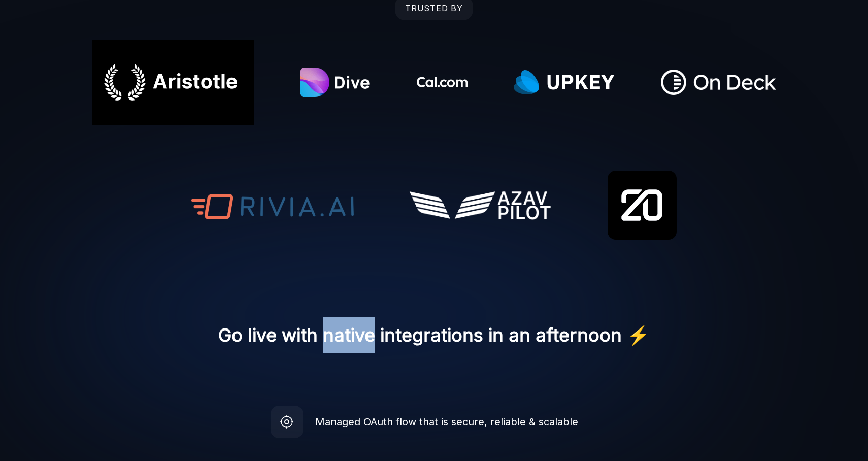 This screenshot has width=868, height=461. What do you see at coordinates (446, 422) in the screenshot?
I see `div: Managed OAuth flow that is secure, reliable & scalable` at bounding box center [446, 422].